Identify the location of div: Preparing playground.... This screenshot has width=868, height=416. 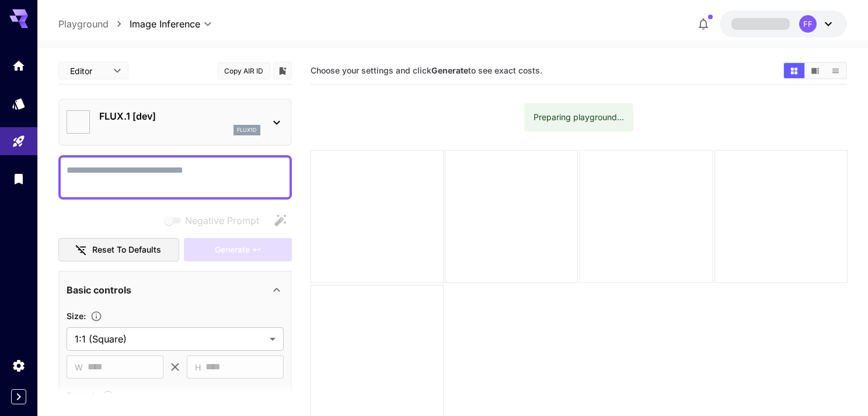
(579, 118).